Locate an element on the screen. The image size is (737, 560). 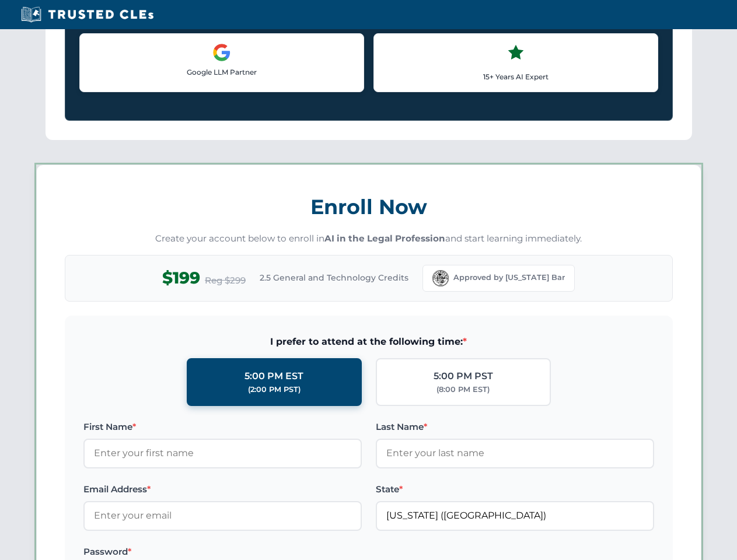
div: 5:00 PM PST is located at coordinates (463, 377).